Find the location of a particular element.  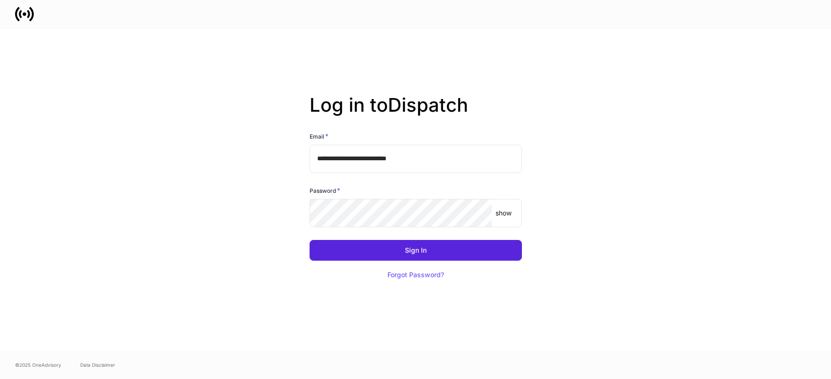

button: Sign In is located at coordinates (416, 250).